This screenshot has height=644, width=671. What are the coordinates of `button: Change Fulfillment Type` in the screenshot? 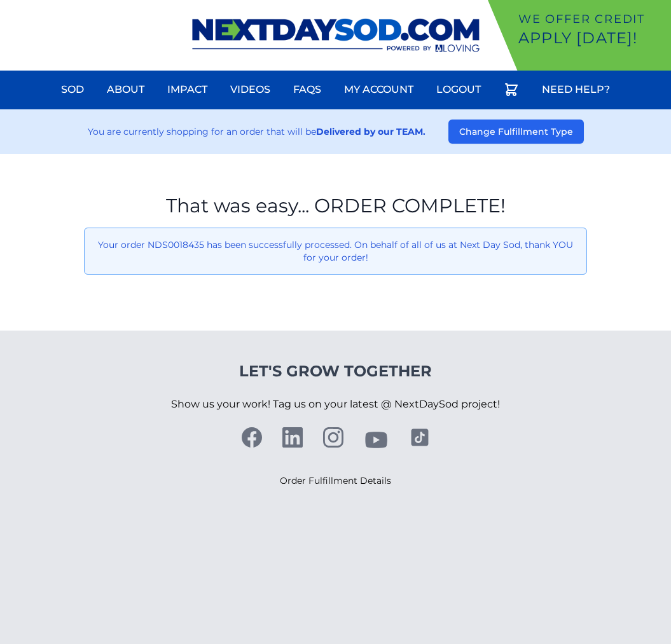 It's located at (516, 132).